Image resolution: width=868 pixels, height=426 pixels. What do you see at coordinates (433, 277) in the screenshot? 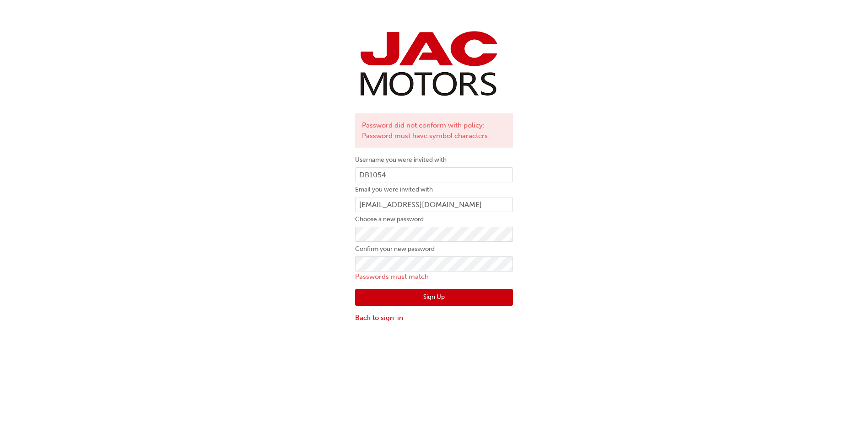
I see `p: Passwords must match` at bounding box center [433, 277].